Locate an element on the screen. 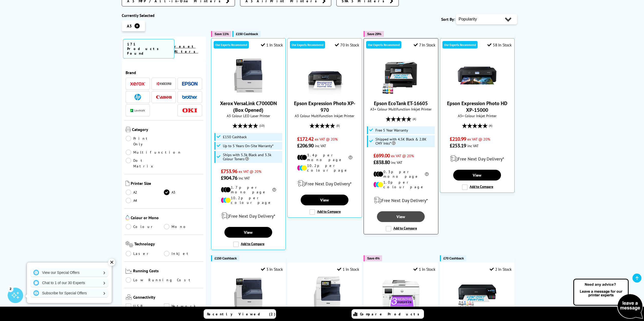 The height and width of the screenshot is (321, 644). span: £172.42 is located at coordinates (305, 139).